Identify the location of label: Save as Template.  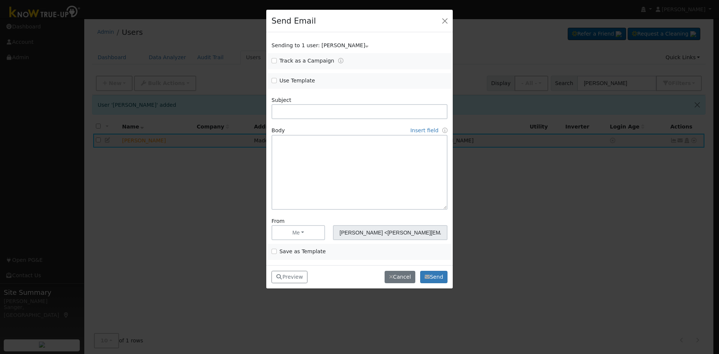
(303, 251).